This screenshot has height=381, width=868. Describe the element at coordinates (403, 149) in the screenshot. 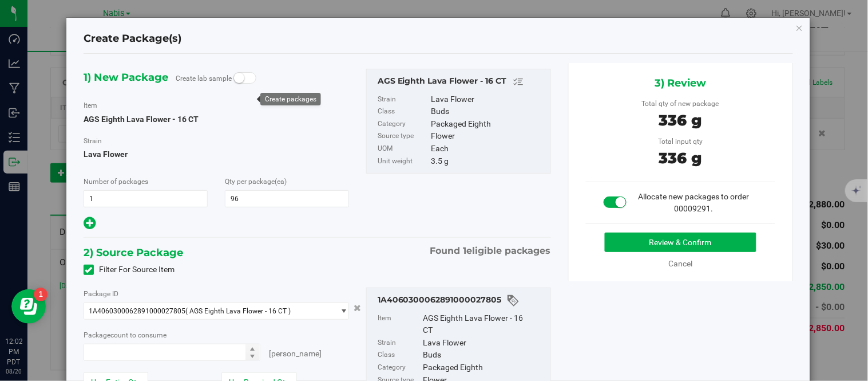

I see `label: UOM` at that location.